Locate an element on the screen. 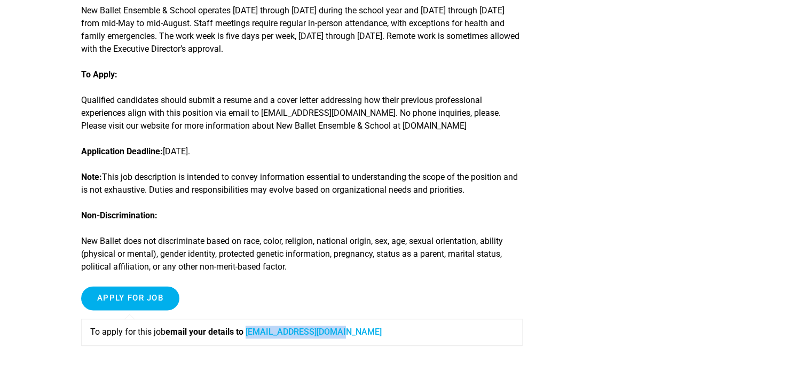  p: This job description is intended to convey information essential to understanding the scope of th... is located at coordinates (302, 184).